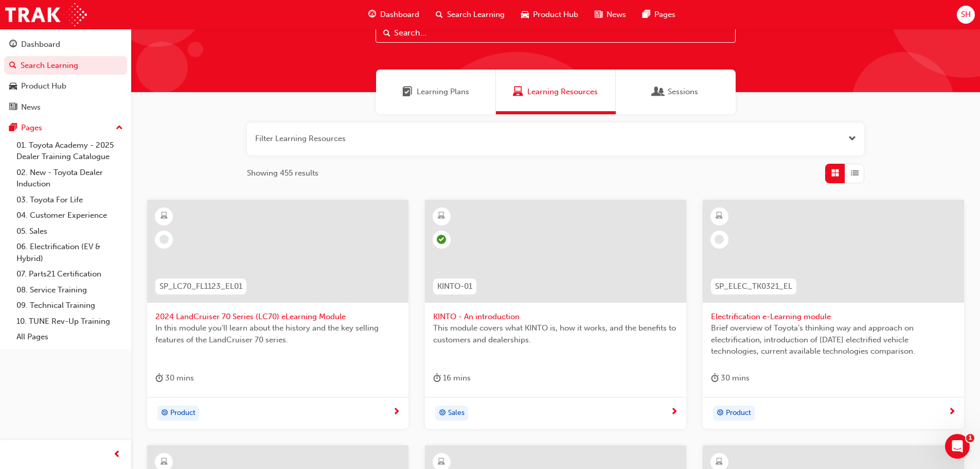 The height and width of the screenshot is (469, 980). Describe the element at coordinates (69, 321) in the screenshot. I see `a: 10. TUNE Rev-Up Training` at that location.